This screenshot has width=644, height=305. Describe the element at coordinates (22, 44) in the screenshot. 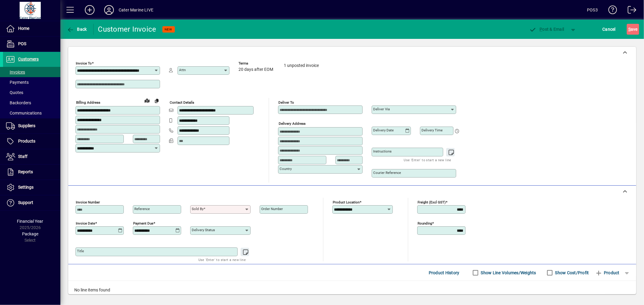

I see `span: POS` at that location.